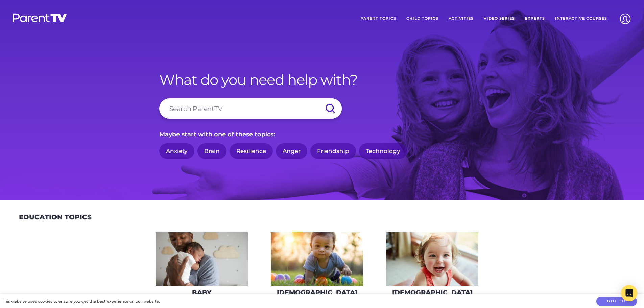 This screenshot has height=308, width=644. I want to click on a: Brain, so click(212, 151).